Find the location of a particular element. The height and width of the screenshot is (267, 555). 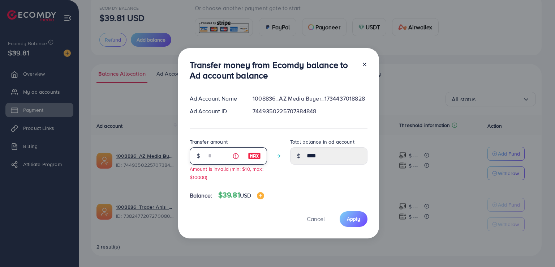

div: Ad Account Name is located at coordinates (215, 98).